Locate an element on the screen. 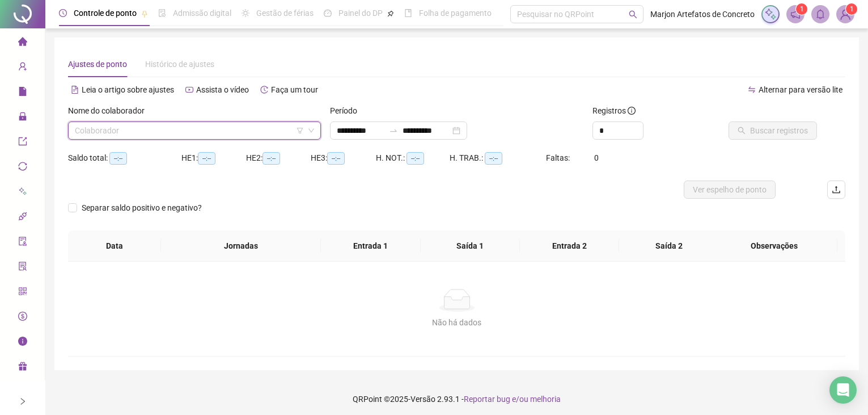 The image size is (868, 415). span: gift is located at coordinates (23, 367).